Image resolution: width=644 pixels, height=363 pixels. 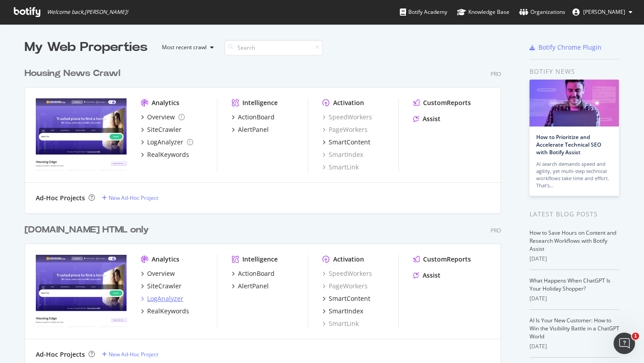 What do you see at coordinates (605, 11) in the screenshot?
I see `span: Nikhil Pipal` at bounding box center [605, 11].